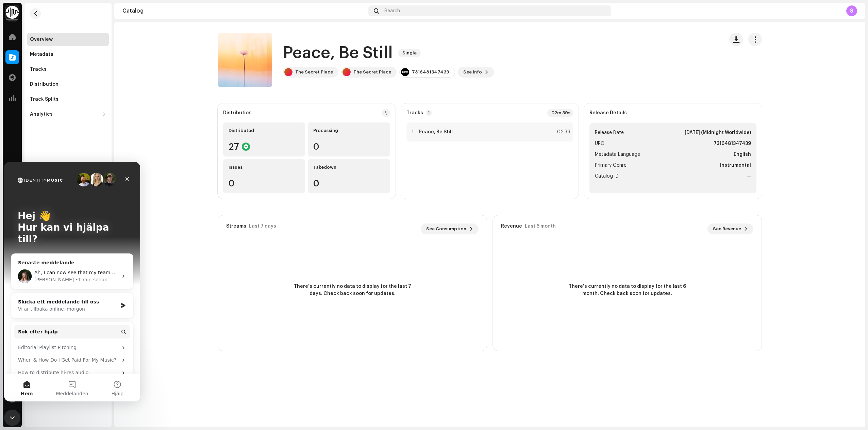 This screenshot has height=430, width=868. Describe the element at coordinates (560, 113) in the screenshot. I see `div: 02m 39s` at that location.